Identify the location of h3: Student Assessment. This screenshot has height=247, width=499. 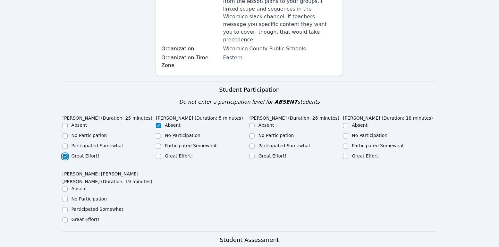
(250, 240).